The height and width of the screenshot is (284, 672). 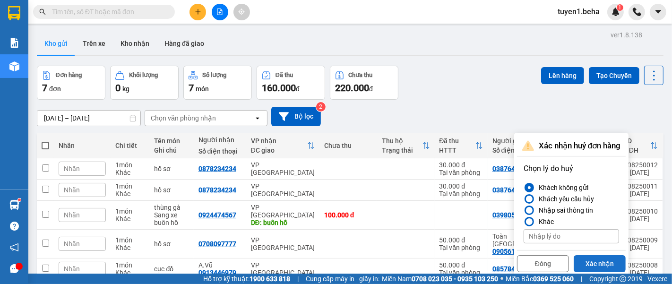 What do you see at coordinates (561, 188) in the screenshot?
I see `div: Khách không gửi` at bounding box center [561, 188].